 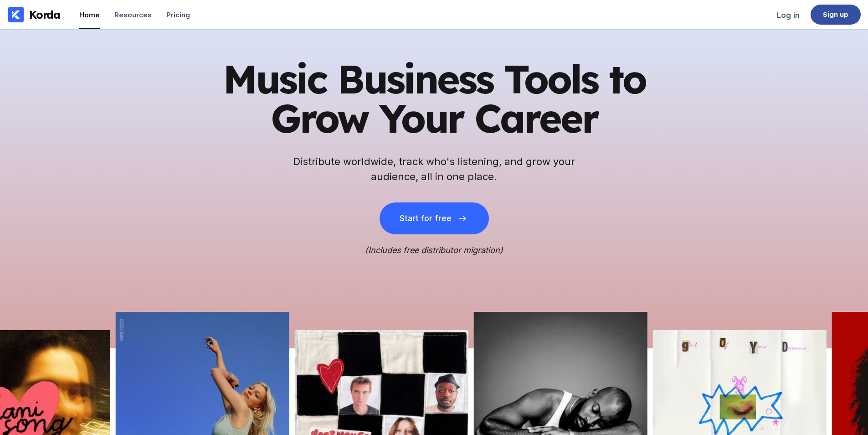 I want to click on h1: Music Business Tools to Grow Your Career, so click(x=434, y=99).